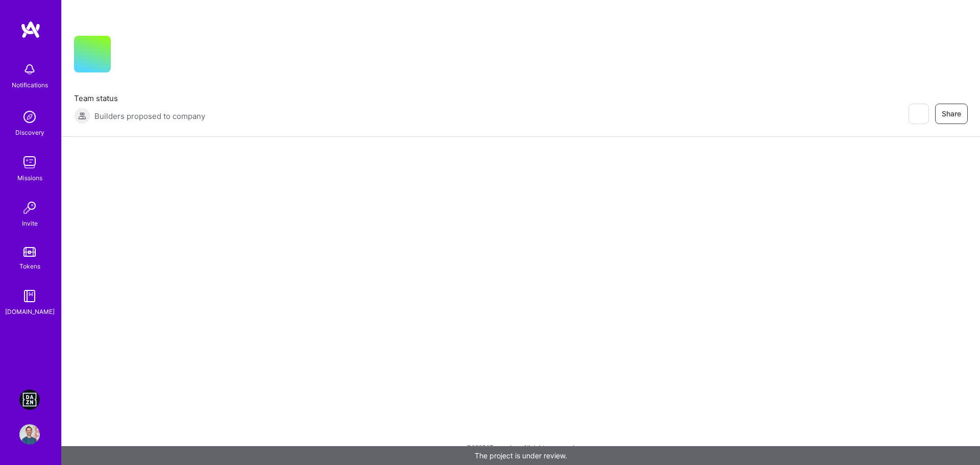 This screenshot has width=980, height=465. Describe the element at coordinates (29, 84) in the screenshot. I see `div: Notifications` at that location.